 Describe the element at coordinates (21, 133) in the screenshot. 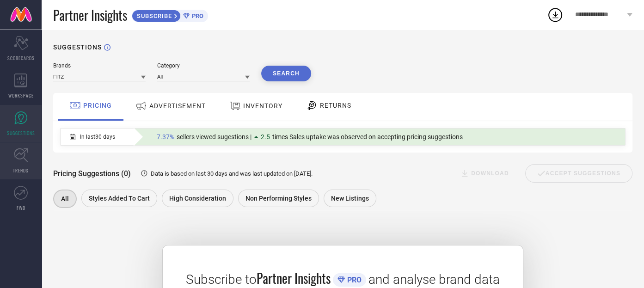

I see `span: SUGGESTIONS` at that location.